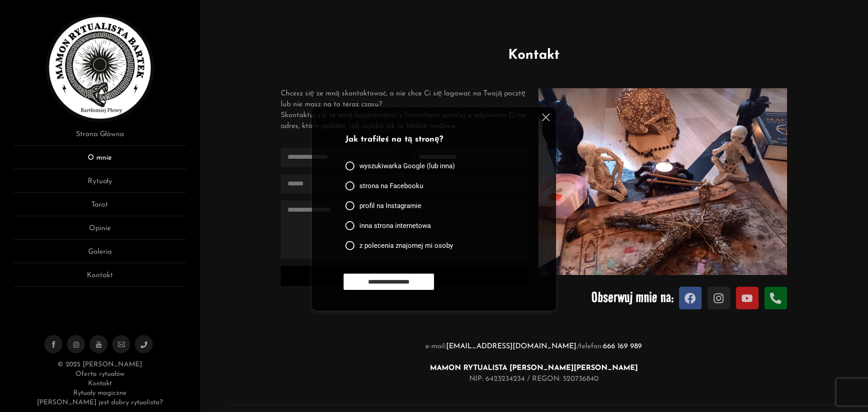  What do you see at coordinates (432, 140) in the screenshot?
I see `p: Jak trafiłeś na tą stronę?` at bounding box center [432, 140].